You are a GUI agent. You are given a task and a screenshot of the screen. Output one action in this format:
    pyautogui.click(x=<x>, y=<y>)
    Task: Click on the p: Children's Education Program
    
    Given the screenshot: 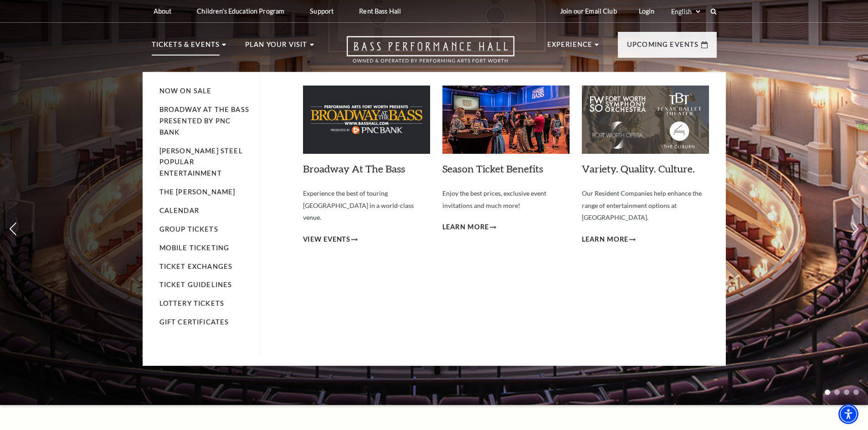 What is the action you would take?
    pyautogui.click(x=241, y=11)
    